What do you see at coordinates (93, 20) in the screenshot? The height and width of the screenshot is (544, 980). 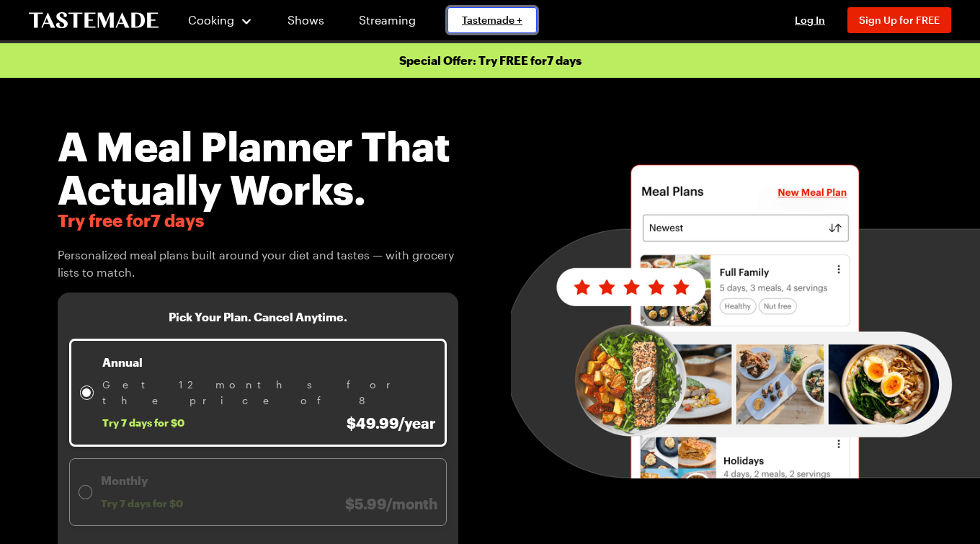 I see `a: To Tastemade Home Page` at bounding box center [93, 20].